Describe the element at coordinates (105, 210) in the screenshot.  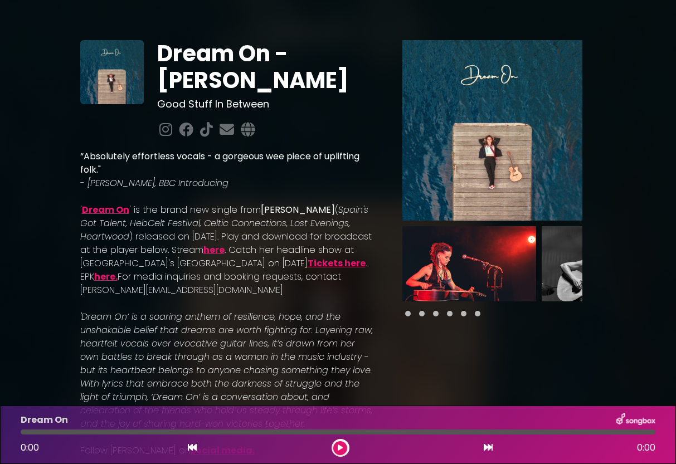
I see `a: Dream On` at that location.